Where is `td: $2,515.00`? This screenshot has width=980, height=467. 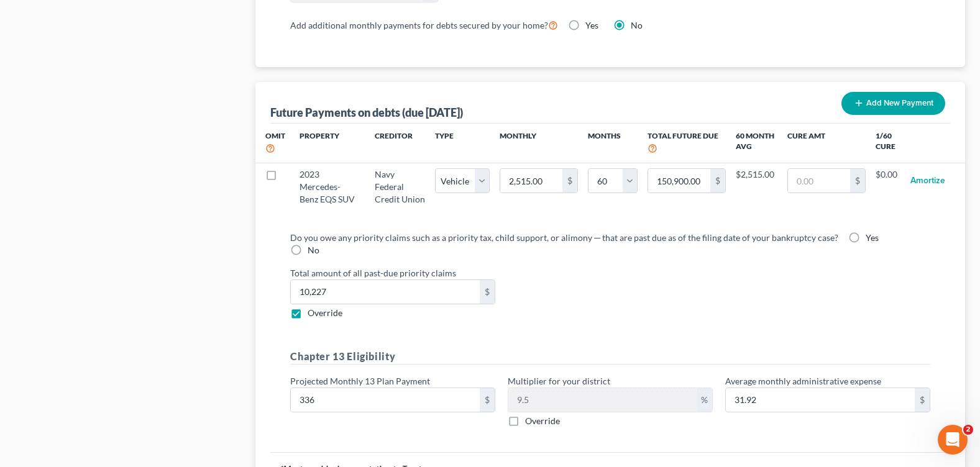
td: $2,515.00 is located at coordinates (756, 187).